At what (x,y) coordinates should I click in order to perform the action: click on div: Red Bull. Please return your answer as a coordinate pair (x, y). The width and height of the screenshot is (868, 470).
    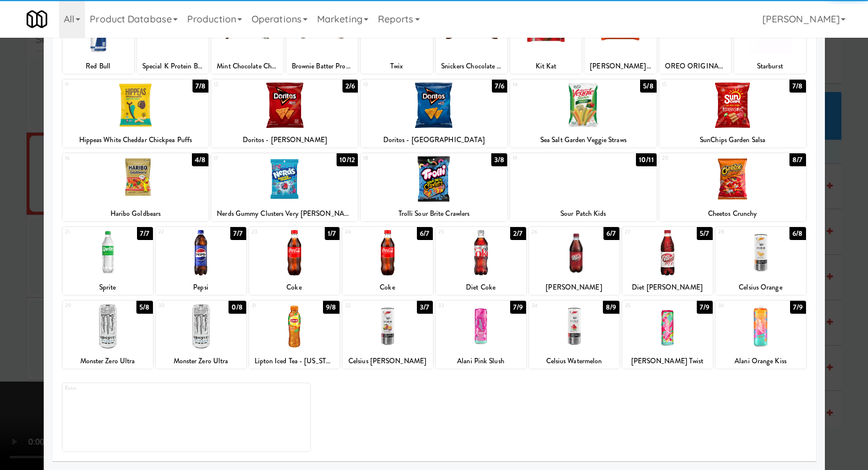
    Looking at the image, I should click on (98, 66).